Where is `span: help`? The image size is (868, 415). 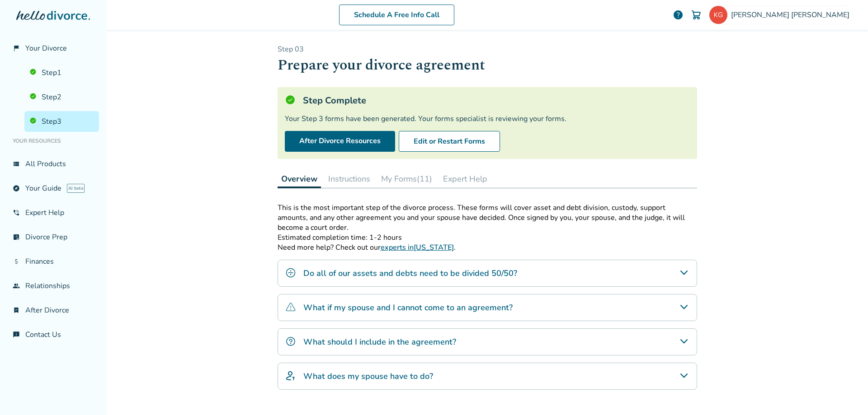 span: help is located at coordinates (678, 15).